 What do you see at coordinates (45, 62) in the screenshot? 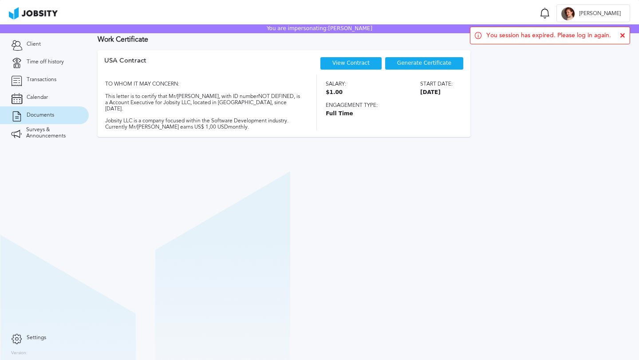
I see `span: Time off history` at bounding box center [45, 62].